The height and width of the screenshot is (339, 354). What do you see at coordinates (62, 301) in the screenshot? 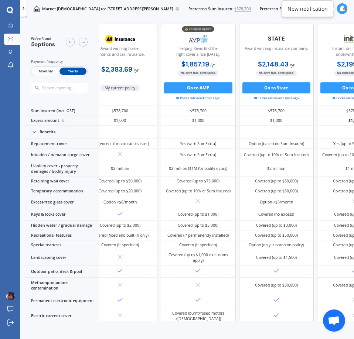
I see `div: Permanent electronic equipment` at bounding box center [62, 301].